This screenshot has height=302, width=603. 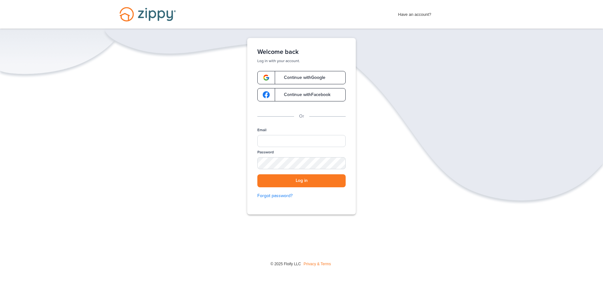 What do you see at coordinates (301, 78) in the screenshot?
I see `a: google-logoContinue withGoogle` at bounding box center [301, 78].